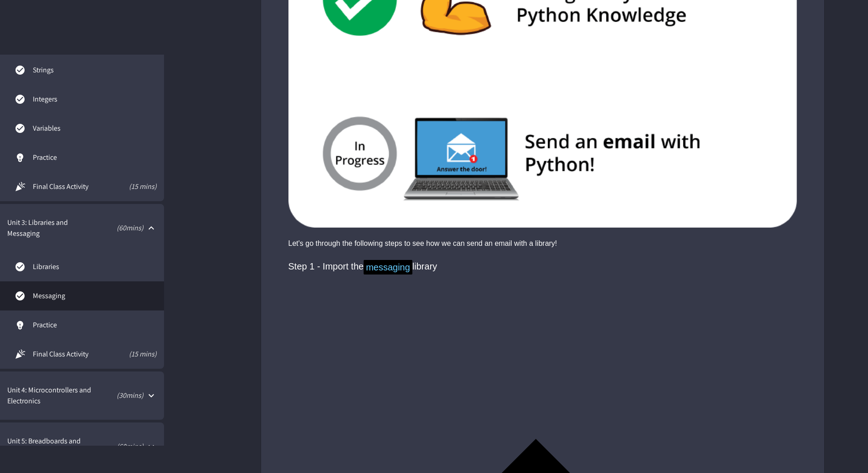  What do you see at coordinates (543, 244) in the screenshot?
I see `div: Let's go through the following steps to see how we can send an email with a library!` at bounding box center [543, 244].